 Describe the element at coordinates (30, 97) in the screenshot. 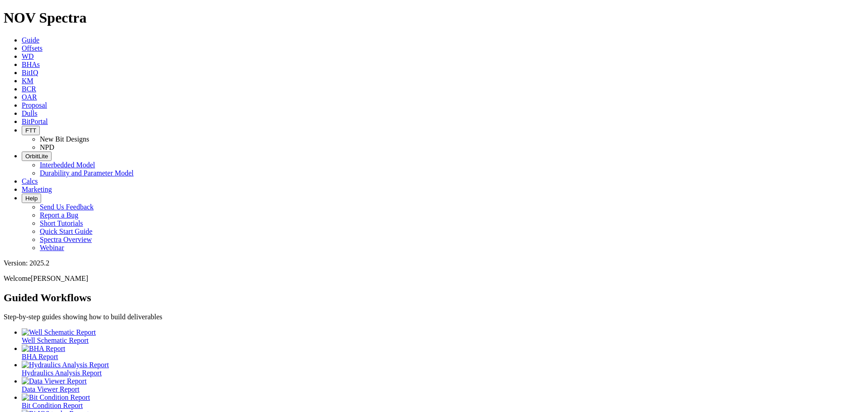

I see `span: OAR` at that location.